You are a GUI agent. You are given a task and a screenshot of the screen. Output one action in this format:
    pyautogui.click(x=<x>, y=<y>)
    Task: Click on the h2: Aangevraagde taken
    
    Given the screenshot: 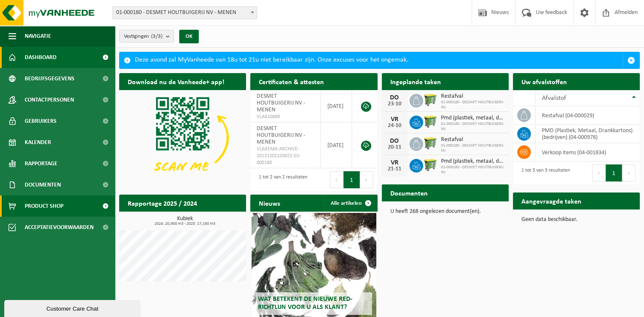 What is the action you would take?
    pyautogui.click(x=551, y=201)
    